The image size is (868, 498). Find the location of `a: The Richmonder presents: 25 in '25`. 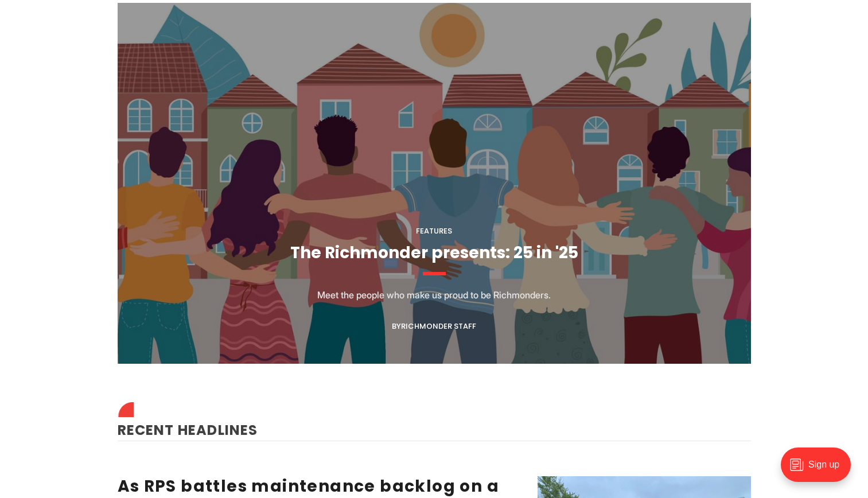

a: The Richmonder presents: 25 in '25 is located at coordinates (435, 253).